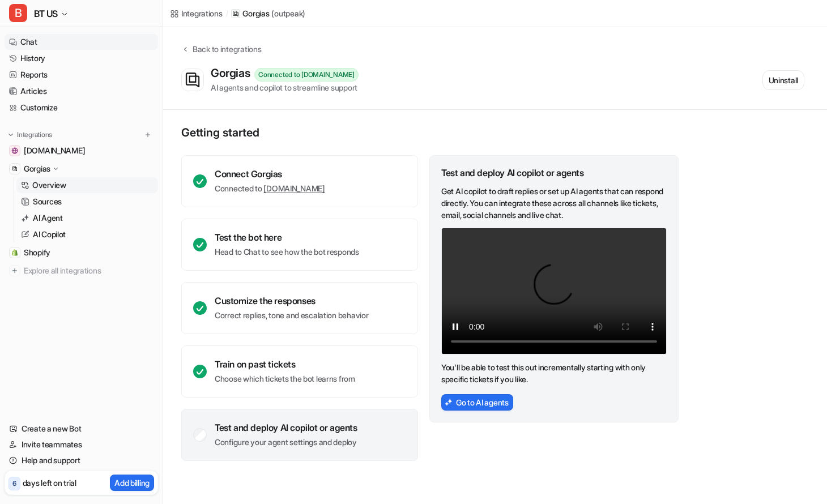  Describe the element at coordinates (270, 189) in the screenshot. I see `p: Connected to` at that location.